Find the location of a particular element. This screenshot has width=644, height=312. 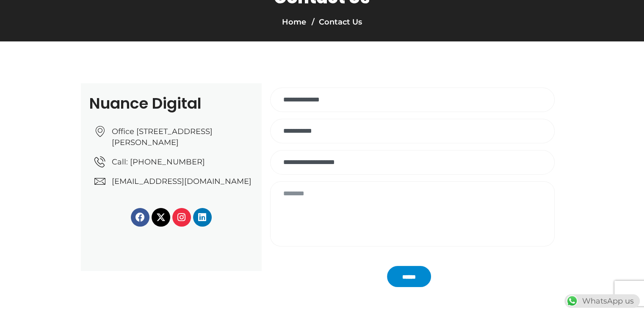

img: WhatsApp is located at coordinates (572, 301).